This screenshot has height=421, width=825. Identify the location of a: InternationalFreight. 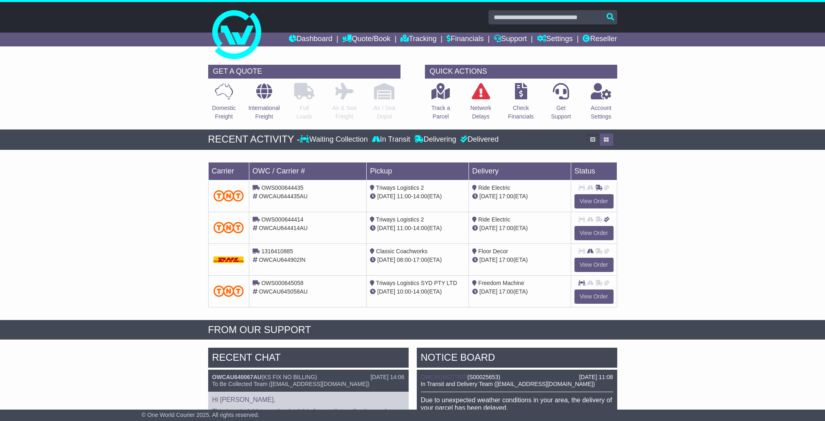
(264, 104).